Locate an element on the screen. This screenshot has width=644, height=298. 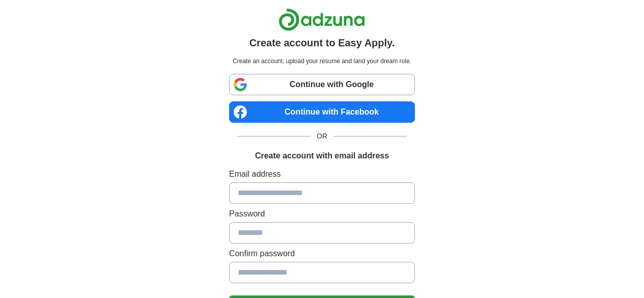
label: Confirm password is located at coordinates (322, 254).